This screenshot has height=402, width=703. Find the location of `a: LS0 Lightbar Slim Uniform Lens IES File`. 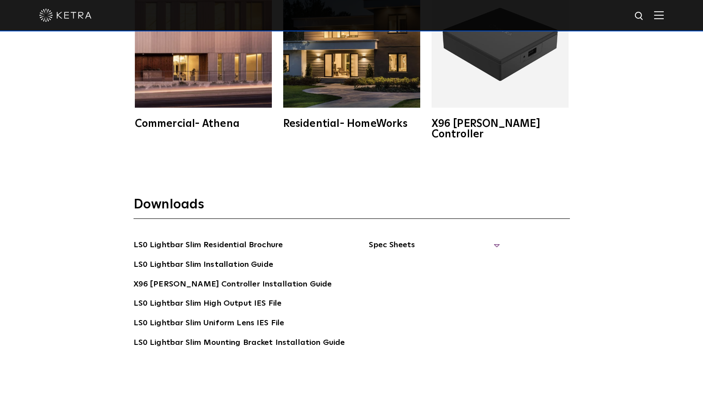

a: LS0 Lightbar Slim Uniform Lens IES File is located at coordinates (209, 324).